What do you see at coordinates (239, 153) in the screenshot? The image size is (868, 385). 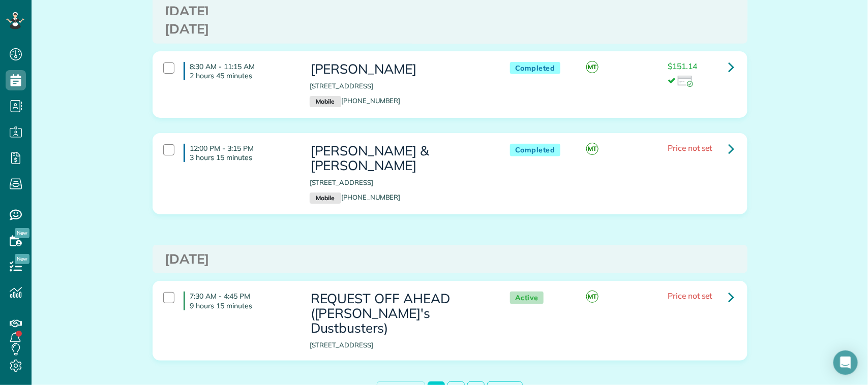 I see `h4: 12:00 PM - 3:15 PM` at bounding box center [239, 153].